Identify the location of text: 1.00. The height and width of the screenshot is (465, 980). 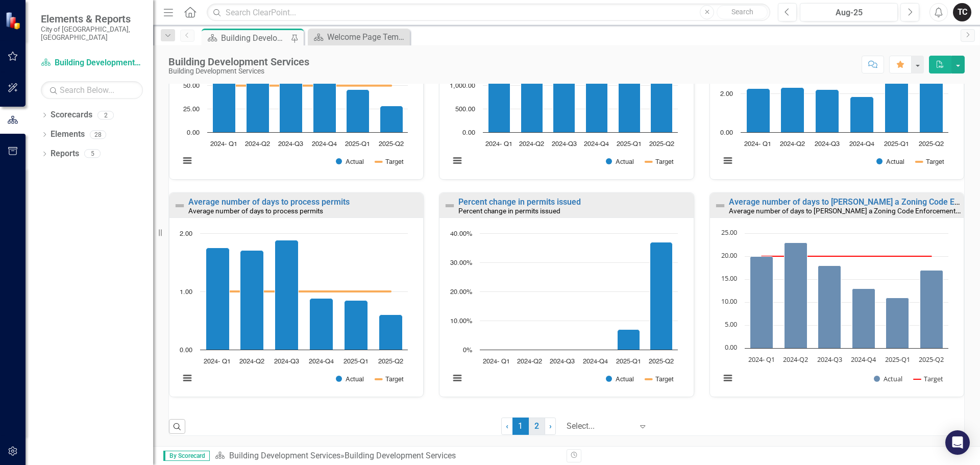
(186, 292).